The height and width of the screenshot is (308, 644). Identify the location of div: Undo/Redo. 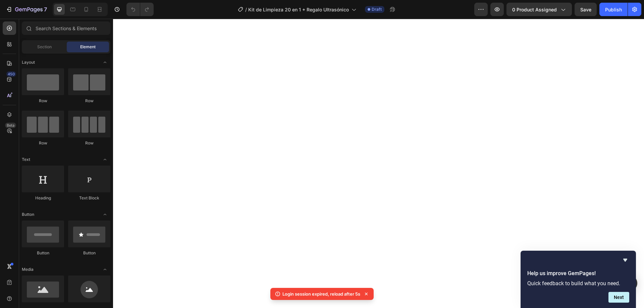
(140, 9).